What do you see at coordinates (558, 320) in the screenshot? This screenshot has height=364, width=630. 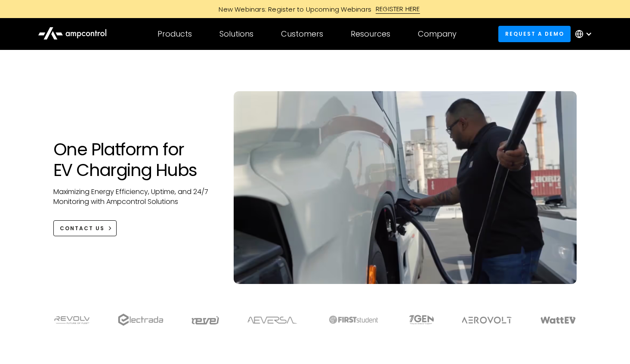 I see `img: WattEV logo` at bounding box center [558, 320].